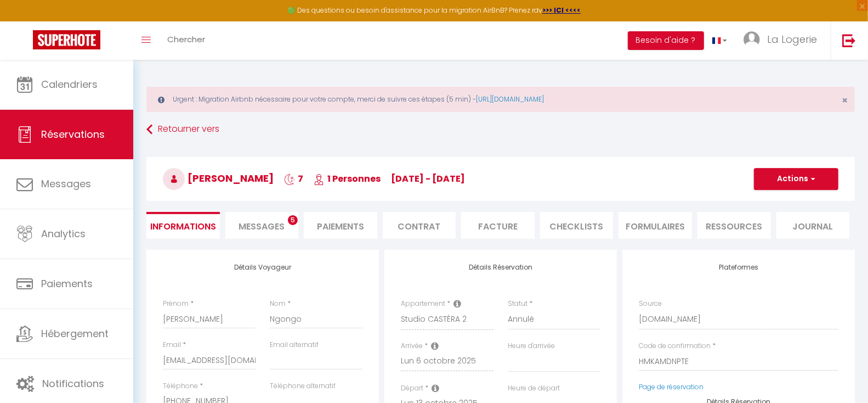 This screenshot has width=868, height=403. I want to click on h4: Plateformes, so click(739, 267).